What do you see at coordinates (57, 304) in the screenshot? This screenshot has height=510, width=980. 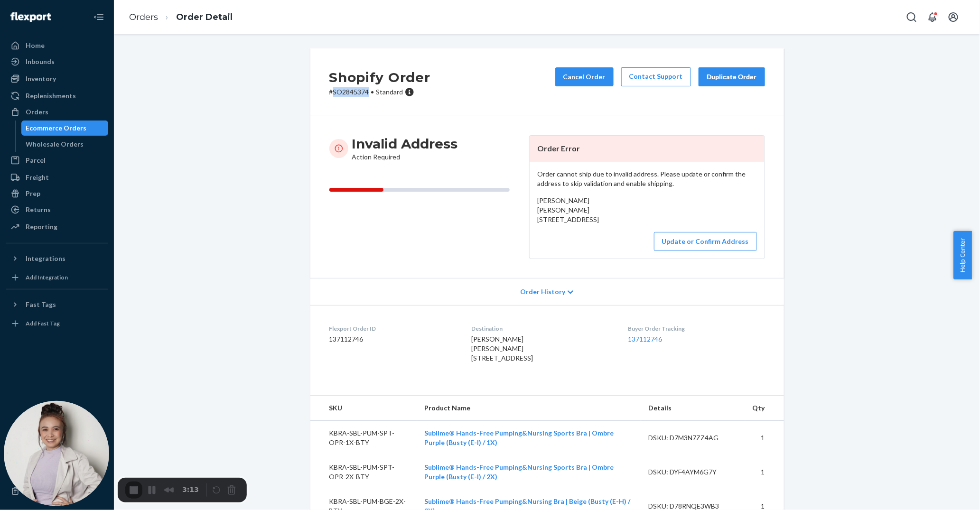 I see `button: Fast Tags` at bounding box center [57, 304].